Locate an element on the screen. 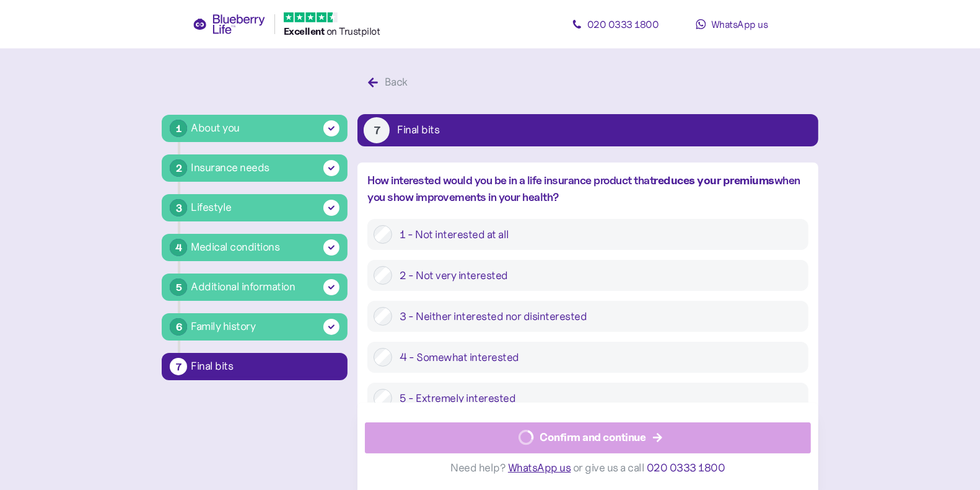 Image resolution: width=980 pixels, height=490 pixels. div: About you is located at coordinates (215, 127).